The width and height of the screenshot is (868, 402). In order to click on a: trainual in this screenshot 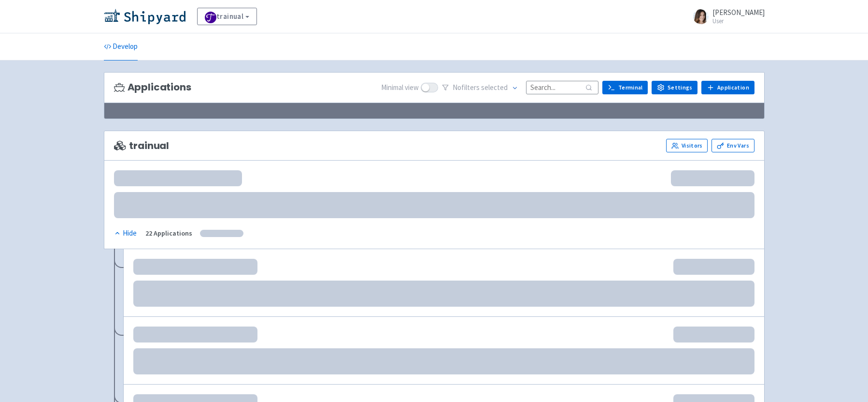, I will do `click(227, 17)`.